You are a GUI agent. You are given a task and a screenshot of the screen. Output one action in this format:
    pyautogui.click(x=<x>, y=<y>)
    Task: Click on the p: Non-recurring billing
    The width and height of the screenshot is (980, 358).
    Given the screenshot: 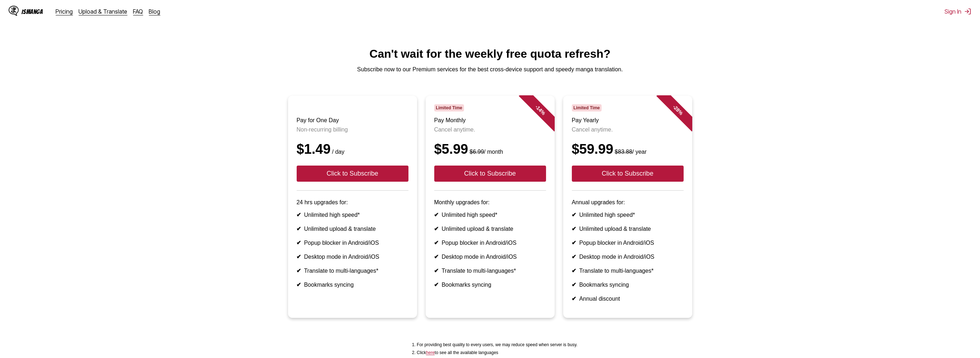 What is the action you would take?
    pyautogui.click(x=353, y=130)
    